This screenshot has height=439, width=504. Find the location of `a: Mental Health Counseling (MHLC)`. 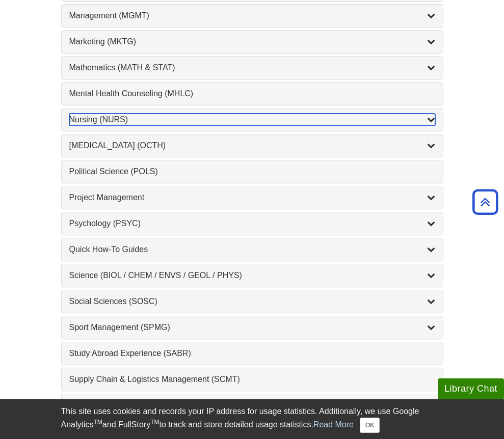

a: Mental Health Counseling (MHLC) is located at coordinates (252, 93).